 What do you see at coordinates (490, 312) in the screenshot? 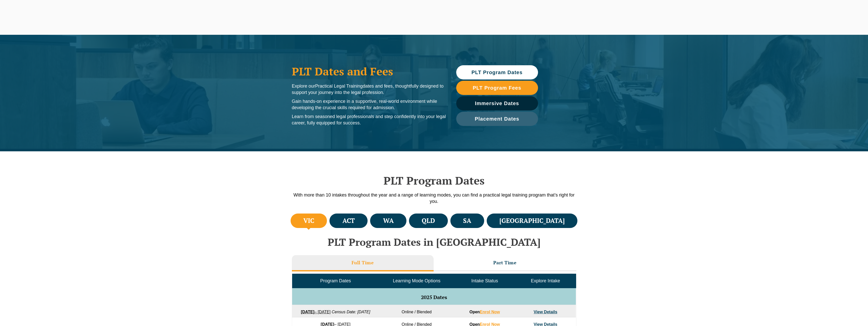
I see `a: Enrol Now` at bounding box center [490, 312].